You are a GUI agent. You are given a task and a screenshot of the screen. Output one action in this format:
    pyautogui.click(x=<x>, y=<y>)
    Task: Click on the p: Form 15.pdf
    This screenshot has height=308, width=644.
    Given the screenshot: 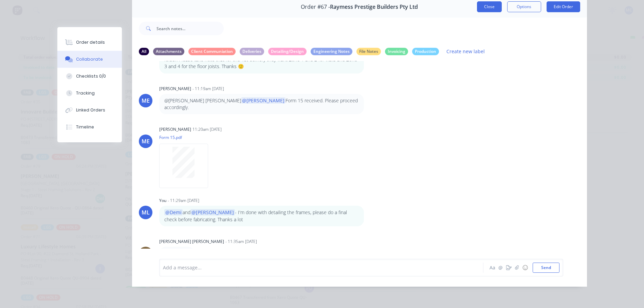 What is the action you would take?
    pyautogui.click(x=187, y=137)
    